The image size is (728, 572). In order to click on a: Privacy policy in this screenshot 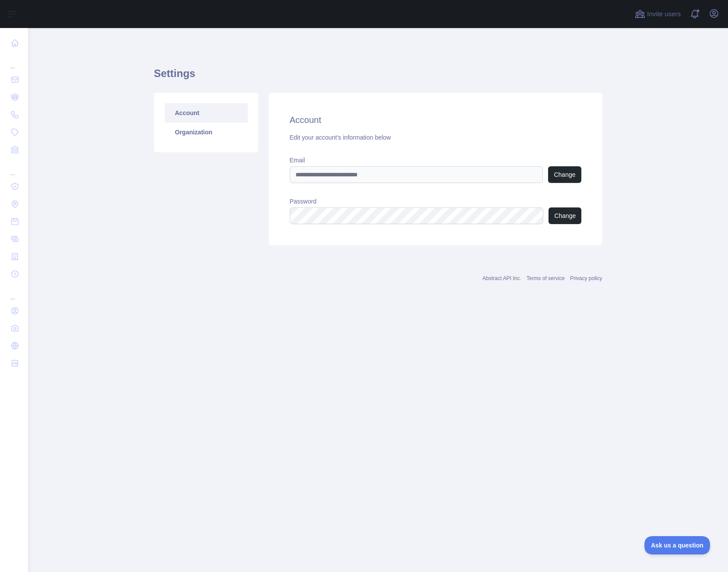, I will do `click(586, 278)`.